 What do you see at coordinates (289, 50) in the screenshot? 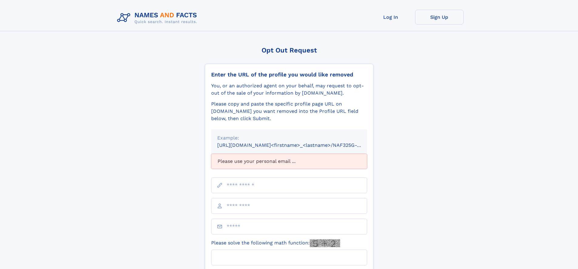
I see `div: Opt Out Request` at bounding box center [289, 50].